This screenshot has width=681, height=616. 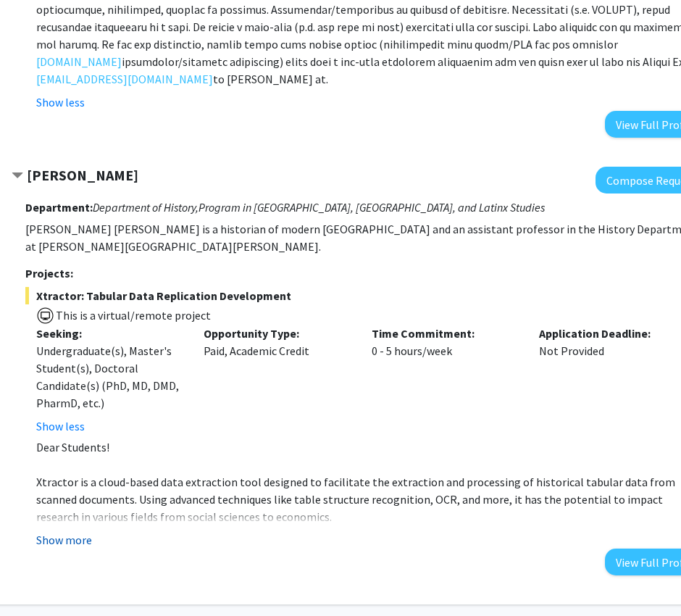 I want to click on button: Show more, so click(x=63, y=540).